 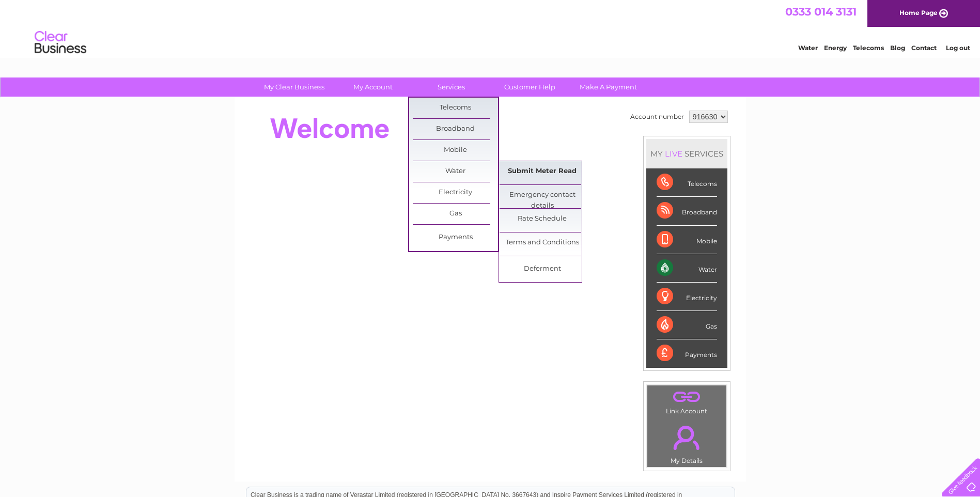 What do you see at coordinates (957, 48) in the screenshot?
I see `a: Log out` at bounding box center [957, 48].